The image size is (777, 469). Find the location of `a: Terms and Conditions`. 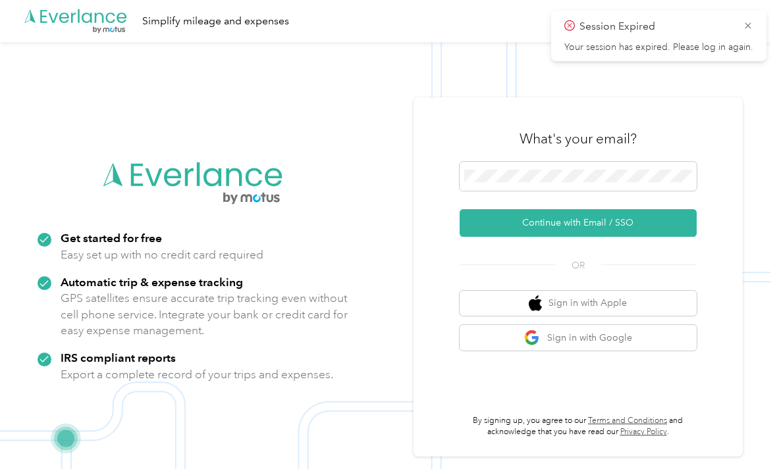

a: Terms and Conditions is located at coordinates (627, 421).